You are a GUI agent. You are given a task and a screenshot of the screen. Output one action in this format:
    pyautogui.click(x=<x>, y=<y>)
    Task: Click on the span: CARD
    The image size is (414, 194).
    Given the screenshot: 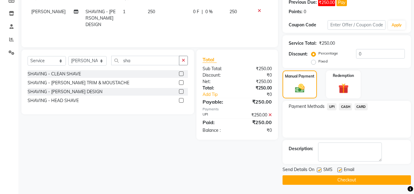 What is the action you would take?
    pyautogui.click(x=361, y=107)
    